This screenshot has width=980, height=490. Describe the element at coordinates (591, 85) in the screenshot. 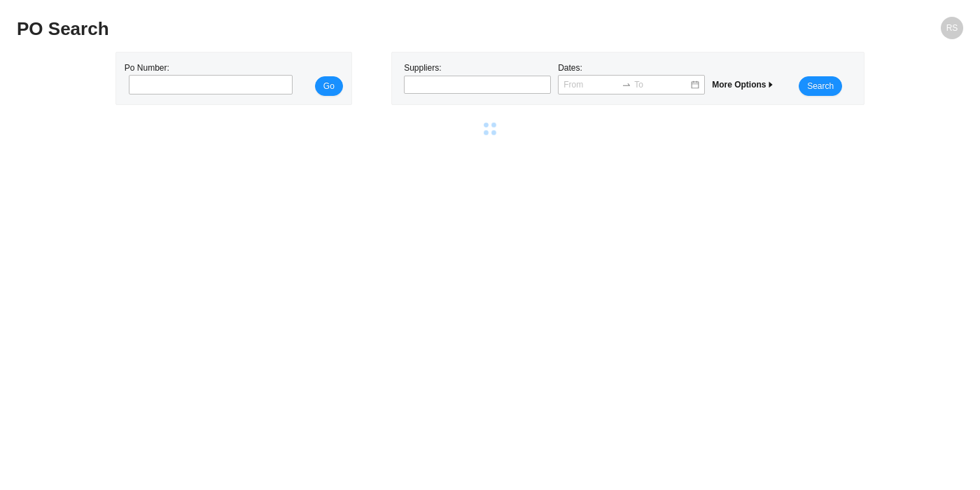

I see `input: From` at that location.